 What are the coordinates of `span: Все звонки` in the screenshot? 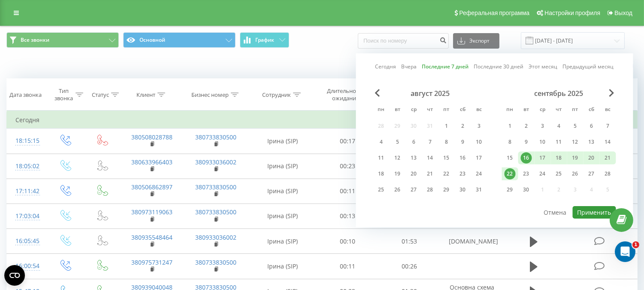 It's located at (35, 40).